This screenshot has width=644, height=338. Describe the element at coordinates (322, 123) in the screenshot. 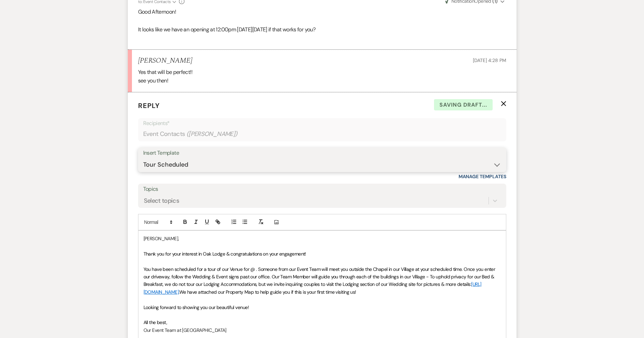

I see `p: Recipients*` at that location.